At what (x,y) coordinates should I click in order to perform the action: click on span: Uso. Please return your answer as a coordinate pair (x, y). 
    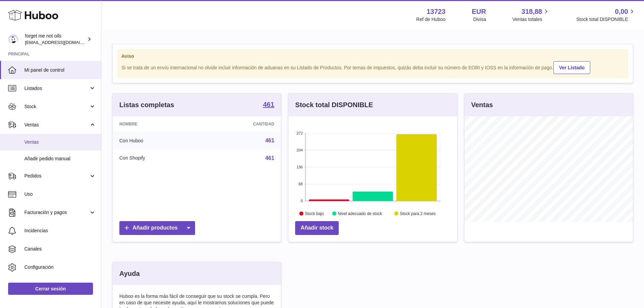
    Looking at the image, I should click on (60, 194).